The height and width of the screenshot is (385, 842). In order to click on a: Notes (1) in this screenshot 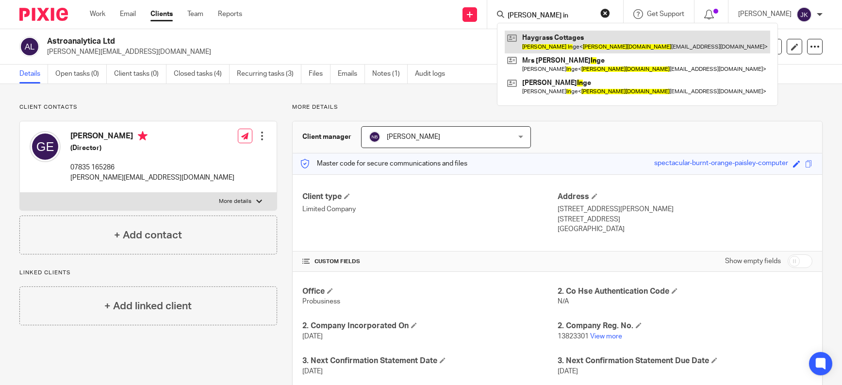, I will do `click(389, 74)`.